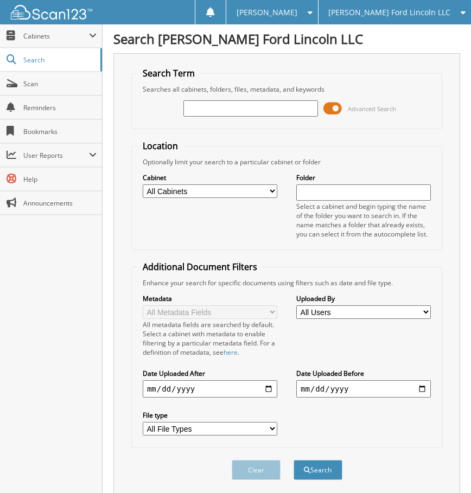  What do you see at coordinates (60, 131) in the screenshot?
I see `span: Bookmarks` at bounding box center [60, 131].